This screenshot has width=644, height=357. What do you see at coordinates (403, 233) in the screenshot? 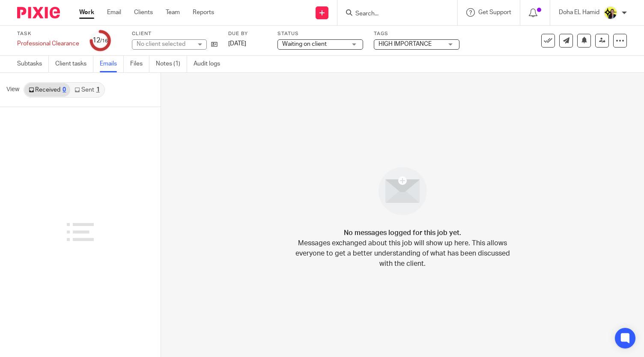
I see `h4: No messages logged for this job yet.` at bounding box center [403, 233].